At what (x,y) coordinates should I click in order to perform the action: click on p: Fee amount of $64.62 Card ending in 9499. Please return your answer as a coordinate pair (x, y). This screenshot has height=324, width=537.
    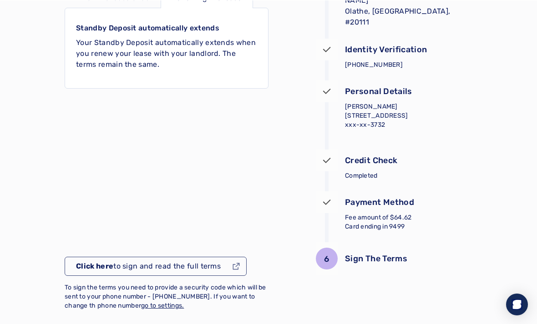
    Looking at the image, I should click on (399, 222).